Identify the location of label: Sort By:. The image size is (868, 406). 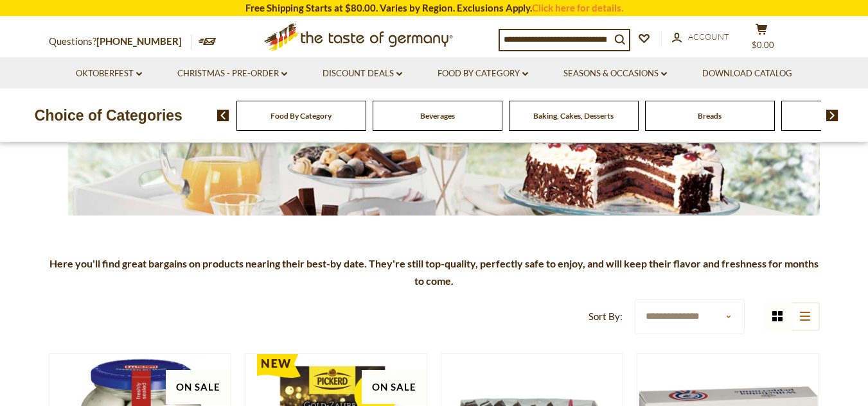
(605, 316).